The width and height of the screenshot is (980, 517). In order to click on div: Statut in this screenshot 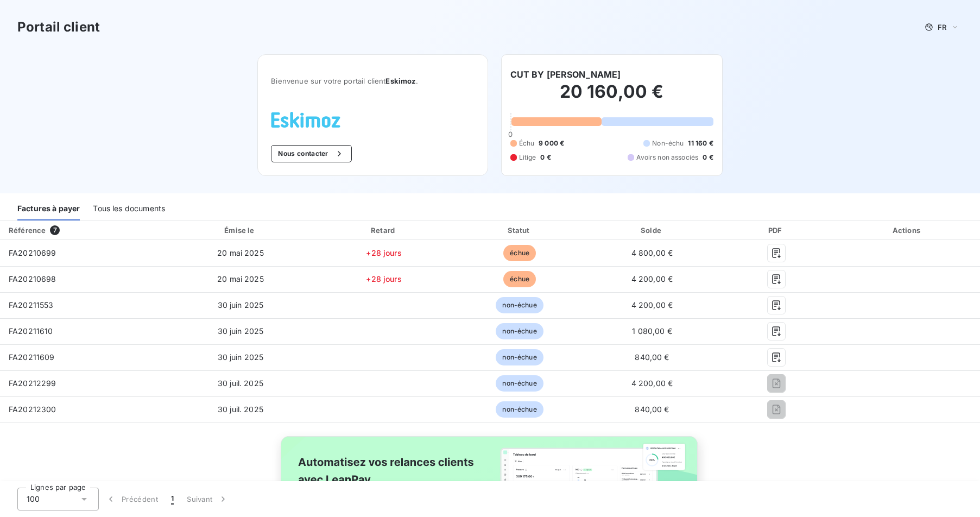, I will do `click(519, 230)`.